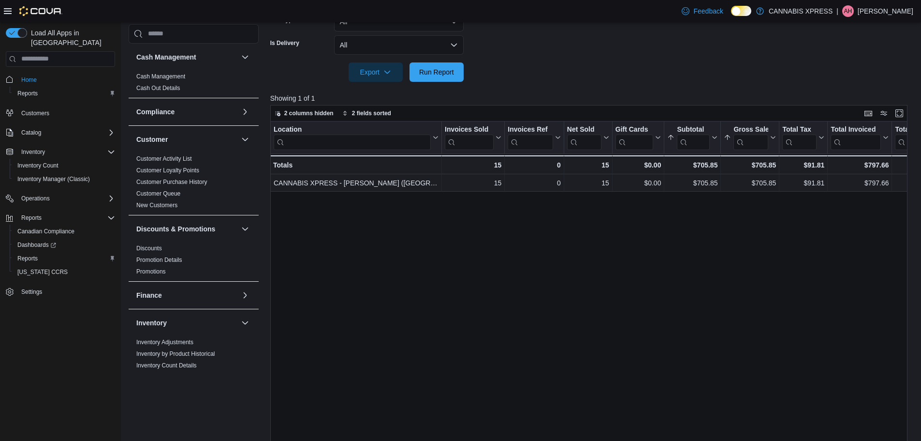 This screenshot has height=441, width=921. What do you see at coordinates (31, 292) in the screenshot?
I see `a: Settings` at bounding box center [31, 292].